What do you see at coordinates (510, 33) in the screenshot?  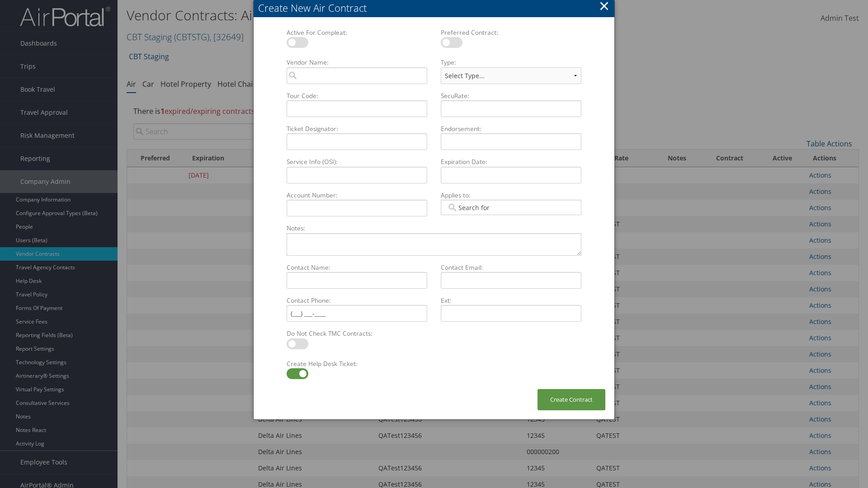 I see `label: Preferred Contract:` at bounding box center [510, 33].